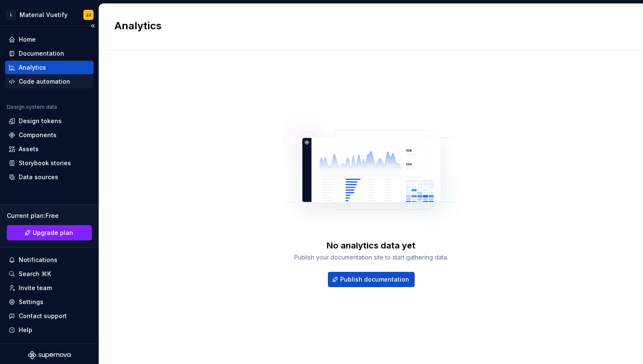 The image size is (643, 364). What do you see at coordinates (49, 135) in the screenshot?
I see `a: Components` at bounding box center [49, 135].